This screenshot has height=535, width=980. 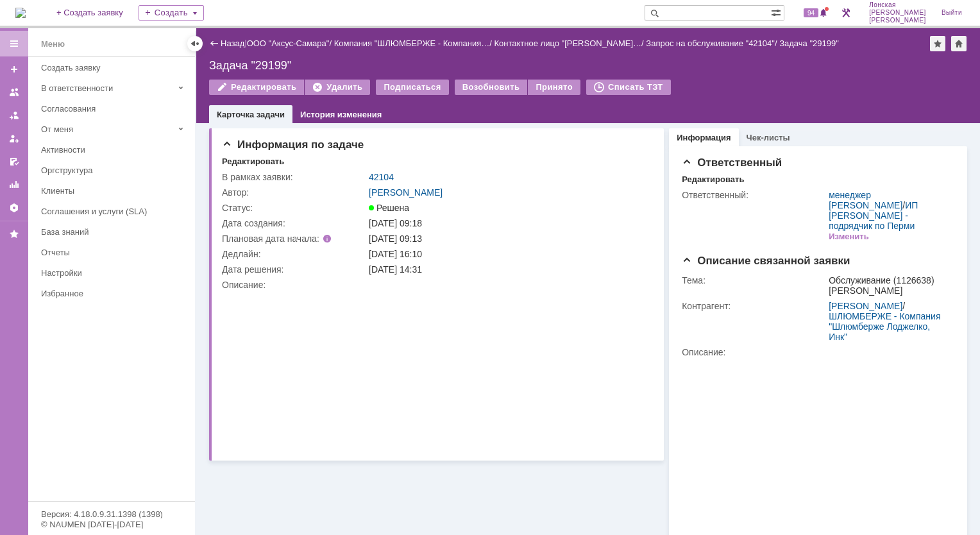 What do you see at coordinates (845, 13) in the screenshot?
I see `a: Перейти в интерфейс администратора` at bounding box center [845, 13].